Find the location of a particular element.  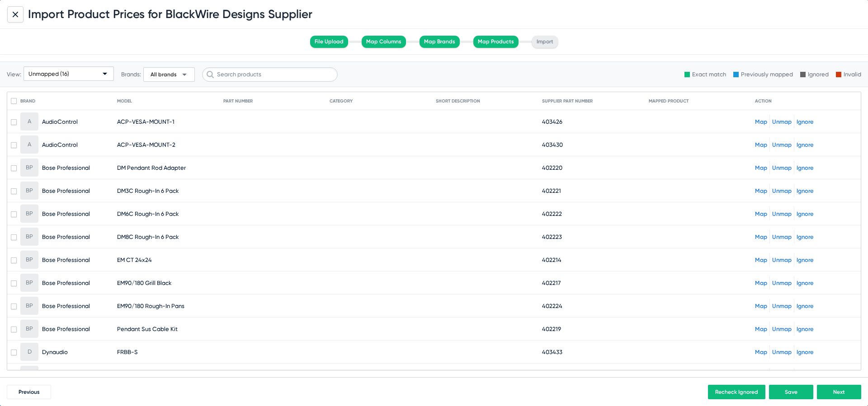

span: All brands is located at coordinates (164, 75).